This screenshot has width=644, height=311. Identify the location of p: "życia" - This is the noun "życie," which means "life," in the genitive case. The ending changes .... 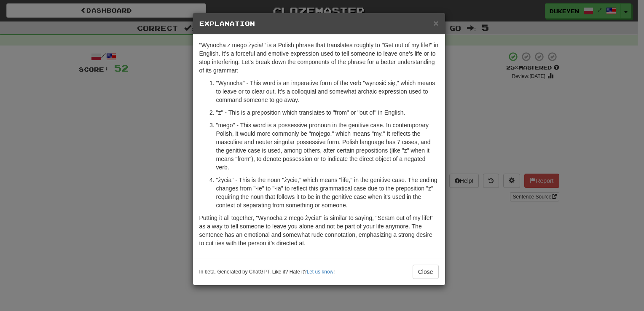
(328, 193).